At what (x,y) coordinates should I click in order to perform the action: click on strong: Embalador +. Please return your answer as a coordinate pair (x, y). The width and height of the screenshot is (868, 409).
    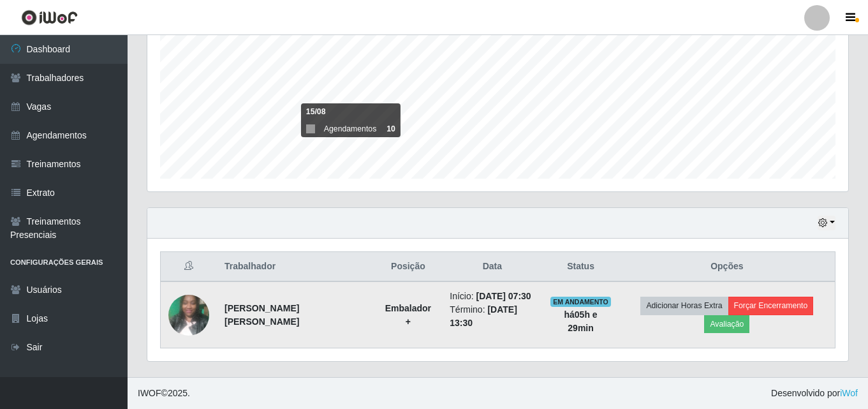
    Looking at the image, I should click on (409, 315).